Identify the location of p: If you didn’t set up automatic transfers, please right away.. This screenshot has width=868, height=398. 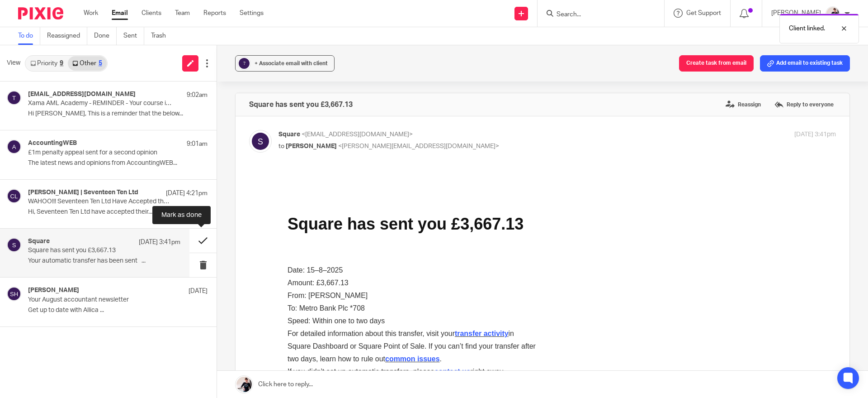
(133, 201).